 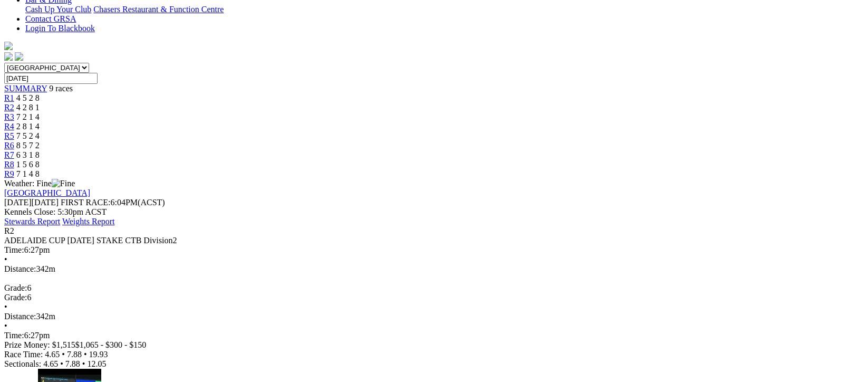 What do you see at coordinates (88, 221) in the screenshot?
I see `a: Weights Report` at bounding box center [88, 221].